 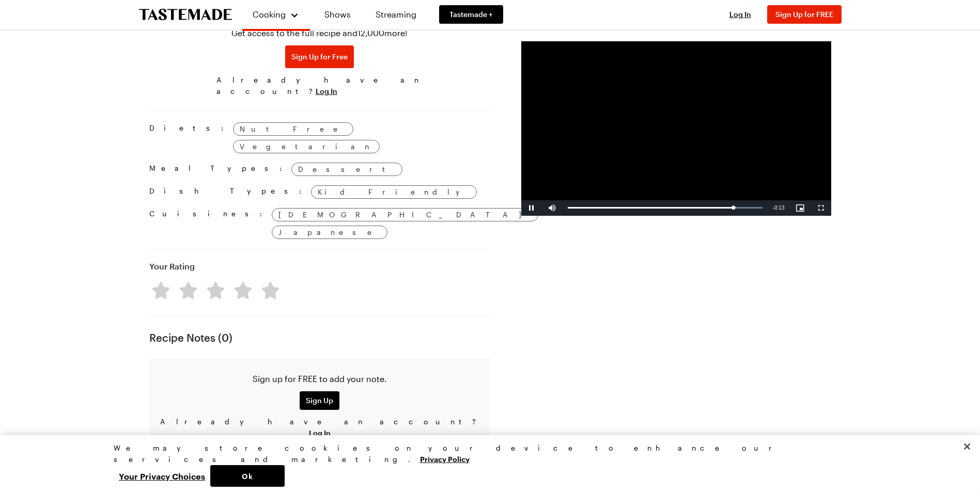 What do you see at coordinates (779, 207) in the screenshot?
I see `span: 0:13` at bounding box center [779, 207].